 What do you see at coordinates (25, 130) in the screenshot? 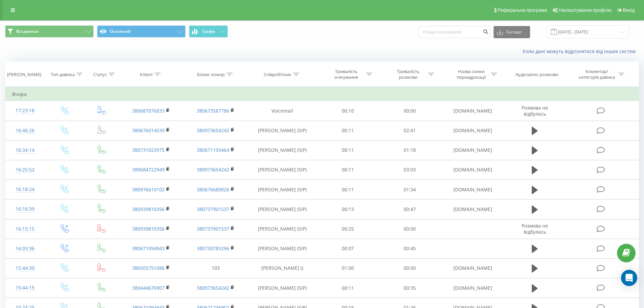
I see `div: 16:46:26` at bounding box center [25, 130].